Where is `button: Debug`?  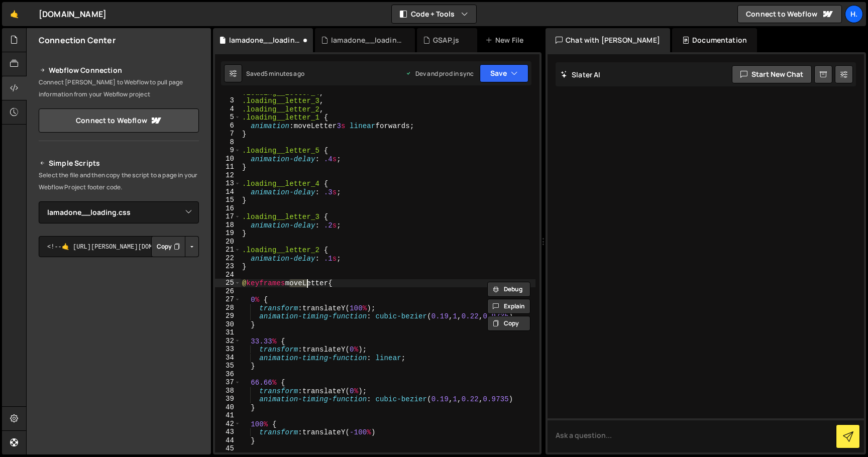 button: Debug is located at coordinates (508, 290).